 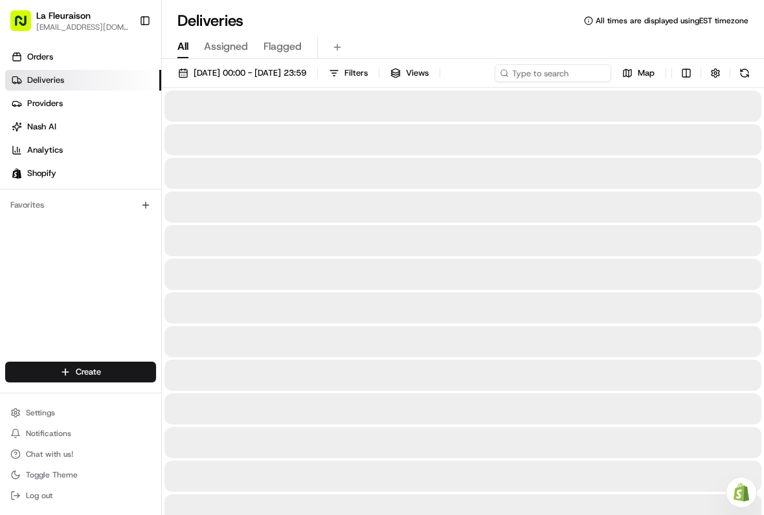 What do you see at coordinates (41, 173) in the screenshot?
I see `span: Shopify` at bounding box center [41, 173].